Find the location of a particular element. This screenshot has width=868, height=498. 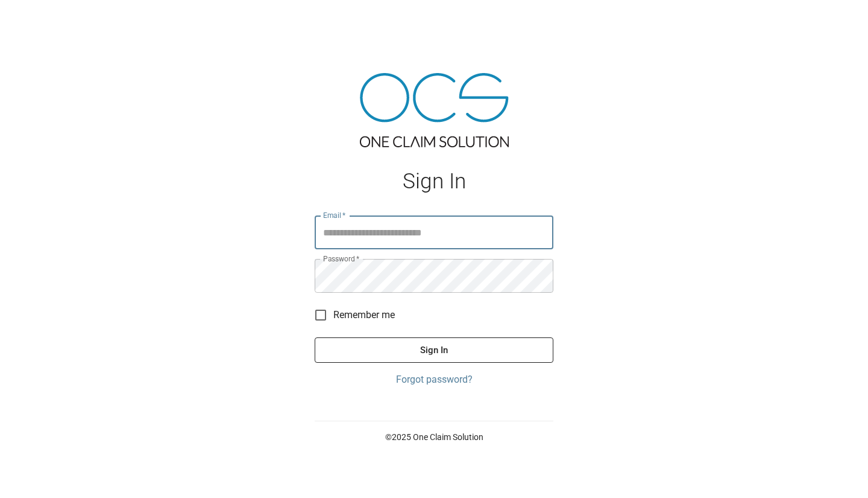

span: Remember me is located at coordinates (364, 315).